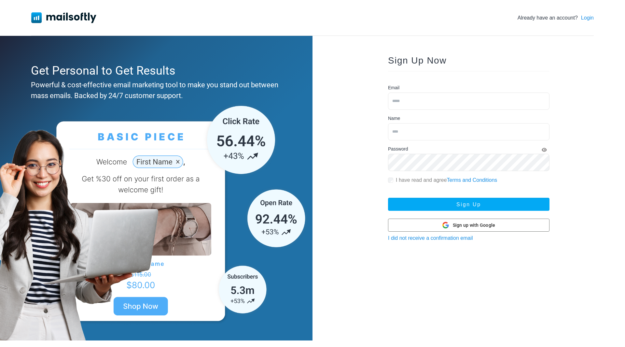 The height and width of the screenshot is (347, 625). What do you see at coordinates (155, 90) in the screenshot?
I see `div: Powerful & cost-effective email marketing tool to make you stand out between mass emails. Backed ...` at bounding box center [155, 90].